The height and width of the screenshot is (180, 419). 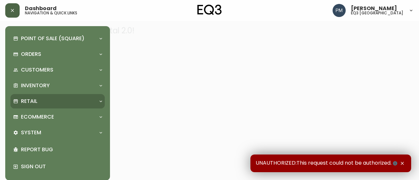 What do you see at coordinates (339, 10) in the screenshot?
I see `img: 0a7c5790205149dfd4c0ba0a3a48f705` at bounding box center [339, 10].